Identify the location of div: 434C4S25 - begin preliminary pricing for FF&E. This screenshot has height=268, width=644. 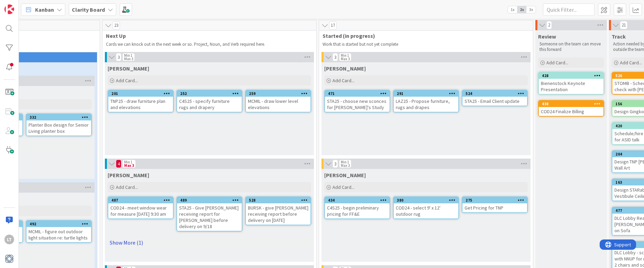
(357, 208).